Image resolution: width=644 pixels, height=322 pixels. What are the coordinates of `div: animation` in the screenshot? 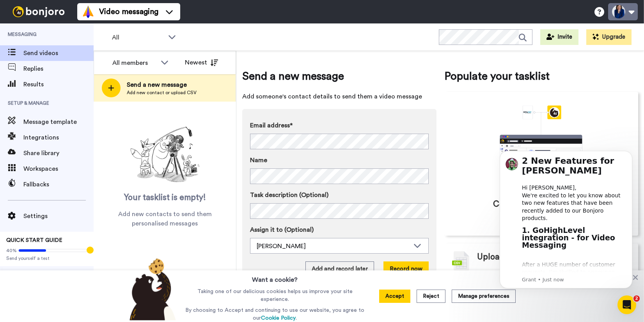 It's located at (542, 148).